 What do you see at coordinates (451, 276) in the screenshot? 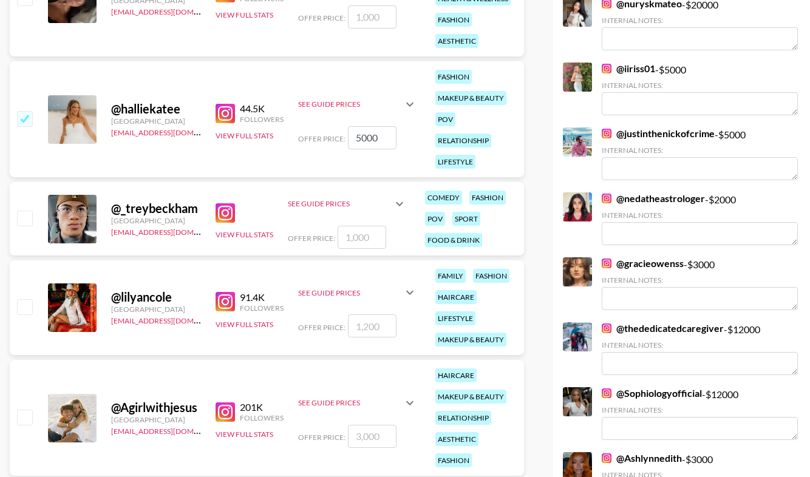
I see `div: family` at bounding box center [451, 276].